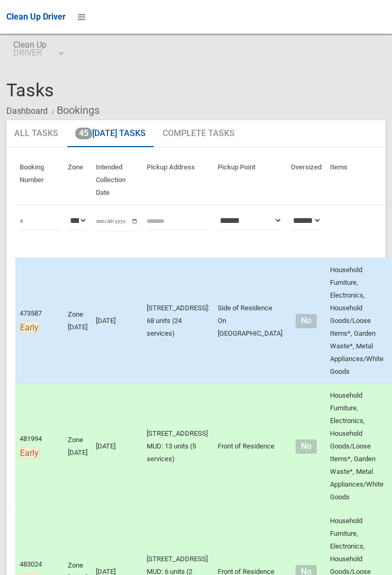 Image resolution: width=392 pixels, height=575 pixels. I want to click on th: Pickup Point, so click(250, 180).